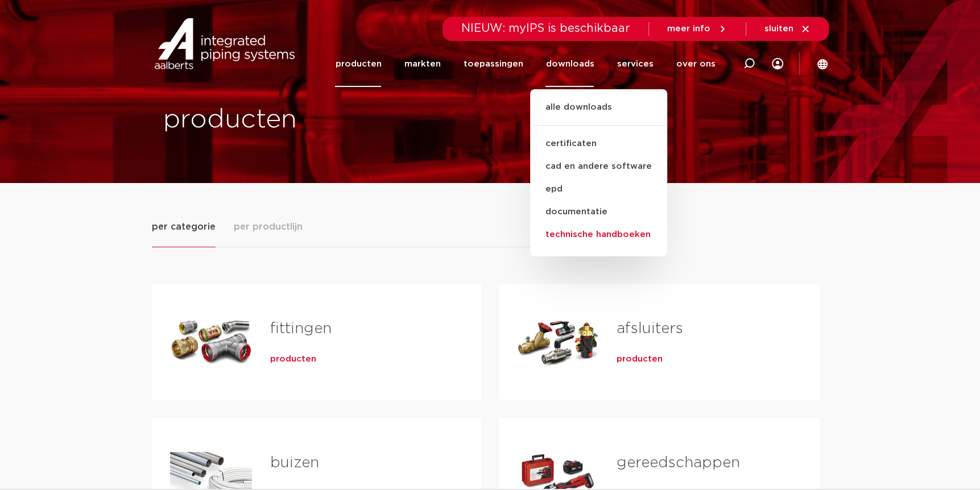 The height and width of the screenshot is (490, 980). Describe the element at coordinates (678, 463) in the screenshot. I see `a: gereedschappen` at that location.